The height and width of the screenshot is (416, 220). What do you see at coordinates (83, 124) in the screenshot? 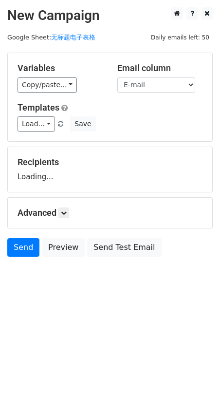
I see `button: Save` at bounding box center [83, 124].